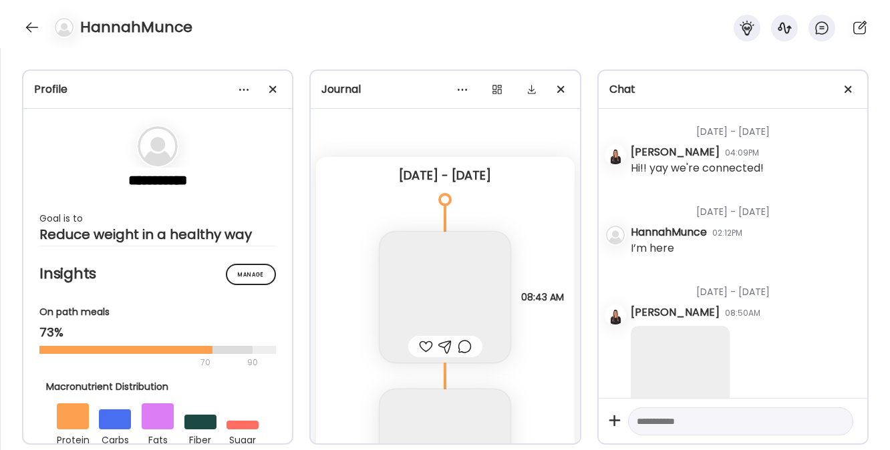 This screenshot has height=450, width=890. What do you see at coordinates (741, 153) in the screenshot?
I see `div: 04:09PM` at bounding box center [741, 153].